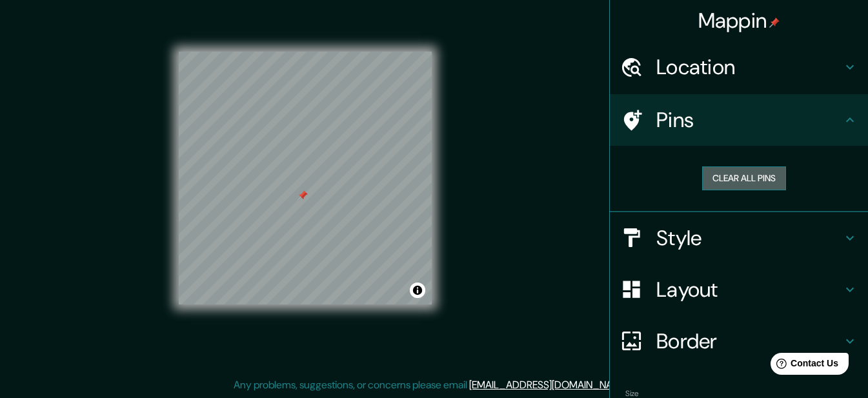  Describe the element at coordinates (749, 120) in the screenshot. I see `h4: Pins` at that location.